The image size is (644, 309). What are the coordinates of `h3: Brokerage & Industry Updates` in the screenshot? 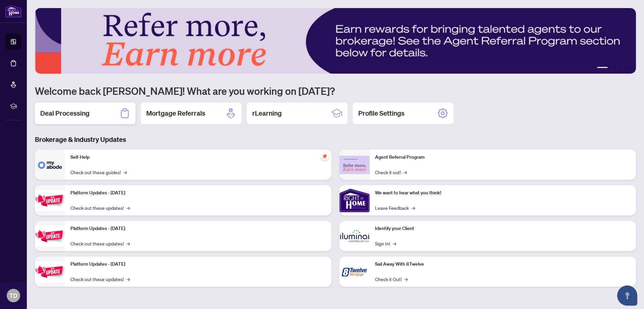 It's located at (335, 139).